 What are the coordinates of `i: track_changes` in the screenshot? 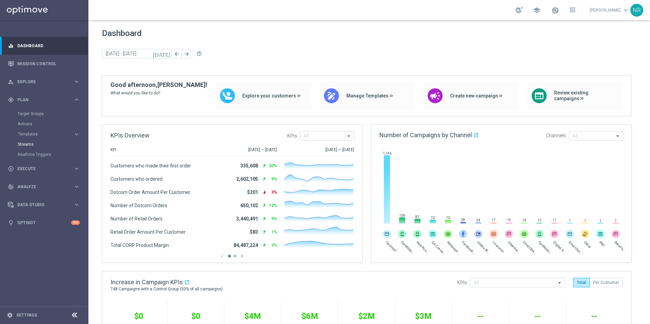 It's located at (11, 187).